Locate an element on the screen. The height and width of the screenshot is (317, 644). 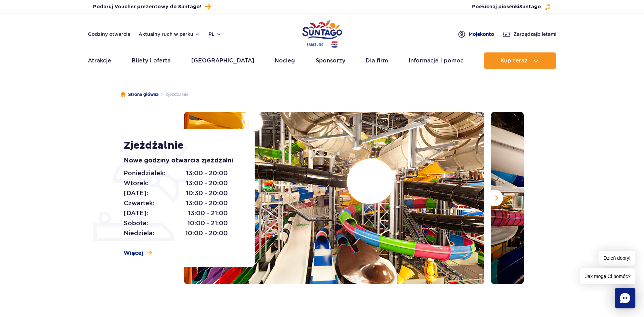
span: Posłuchaj piosenki is located at coordinates (507, 7).